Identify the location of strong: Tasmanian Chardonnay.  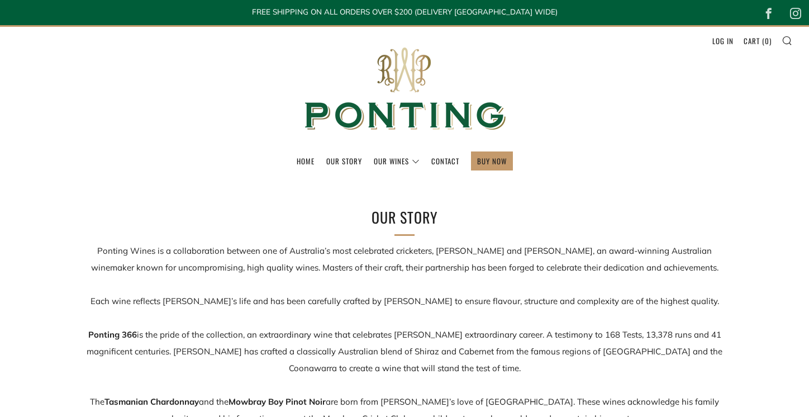
(151, 401).